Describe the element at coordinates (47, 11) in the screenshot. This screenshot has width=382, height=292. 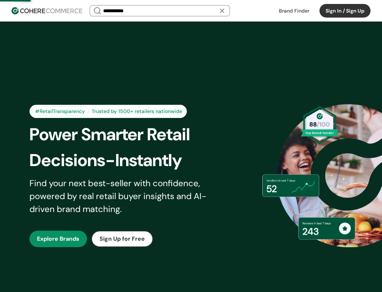
I see `img: Cohere Logo` at that location.